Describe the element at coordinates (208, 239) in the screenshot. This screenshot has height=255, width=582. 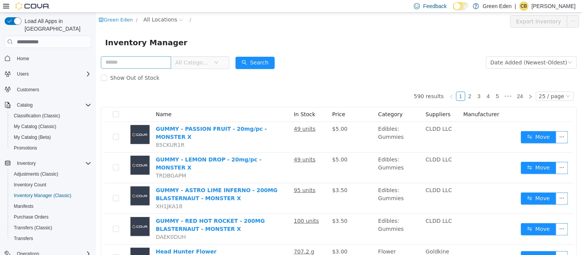
I see `u: 707.2 g` at that location.